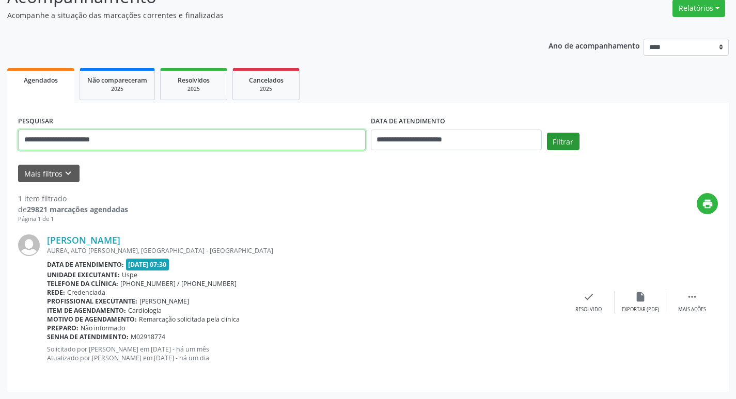 The image size is (736, 399). What do you see at coordinates (194, 80) in the screenshot?
I see `span: Resolvidos` at bounding box center [194, 80].